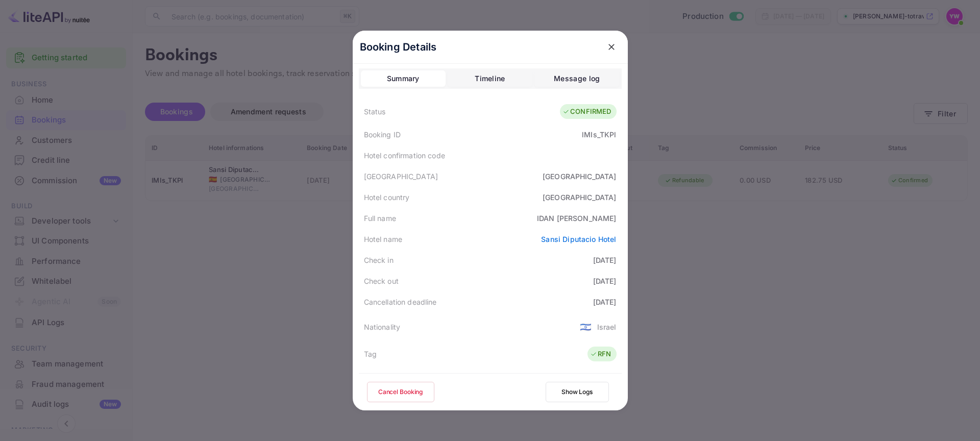 The image size is (980, 441). I want to click on div: CONFIRMED, so click(586, 112).